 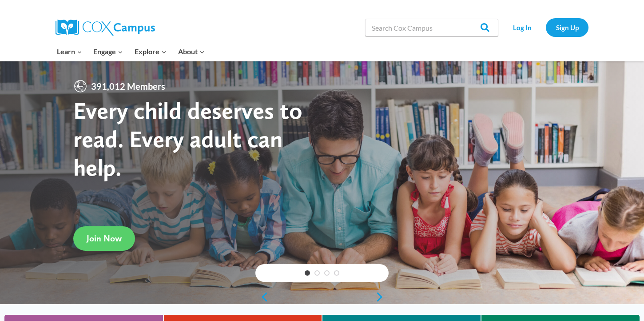 I want to click on a: 2, so click(x=317, y=273).